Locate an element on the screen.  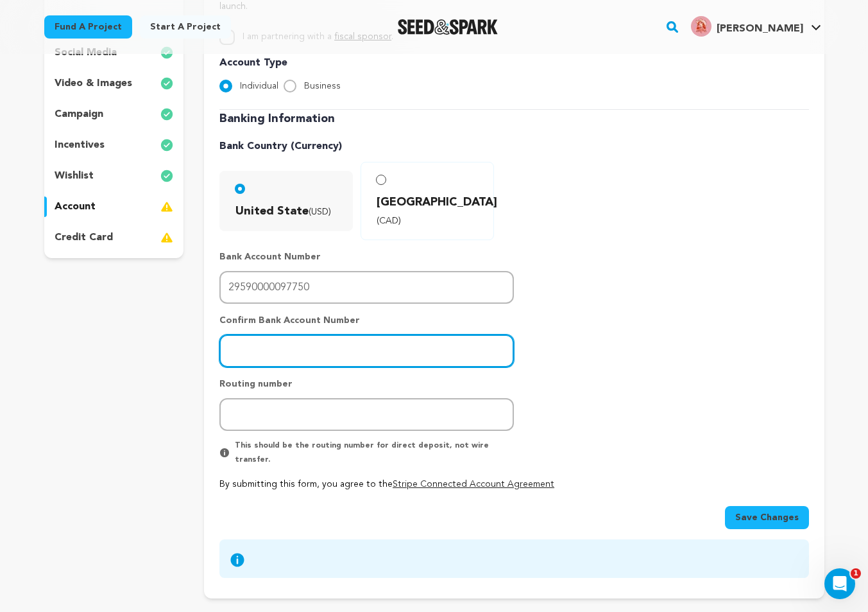
p: wishlist is located at coordinates (74, 176).